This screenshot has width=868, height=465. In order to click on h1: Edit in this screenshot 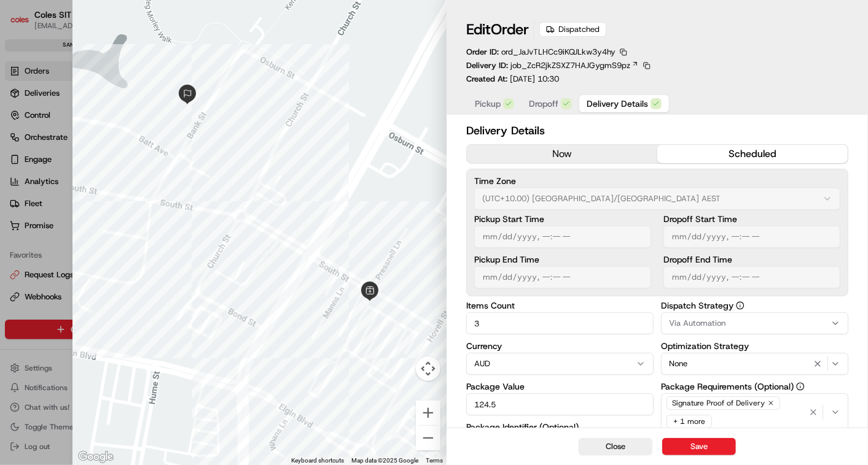, I will do `click(497, 29)`.